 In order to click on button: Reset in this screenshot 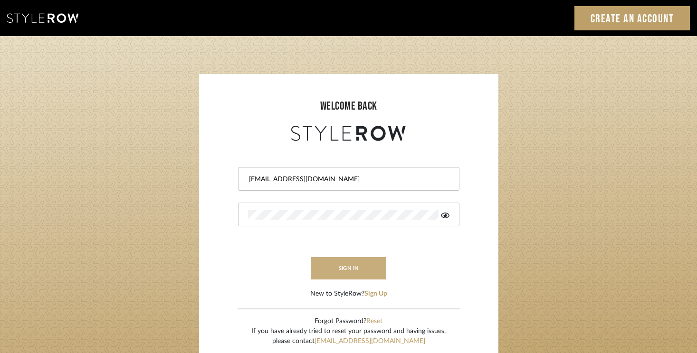, I will do `click(374, 321)`.